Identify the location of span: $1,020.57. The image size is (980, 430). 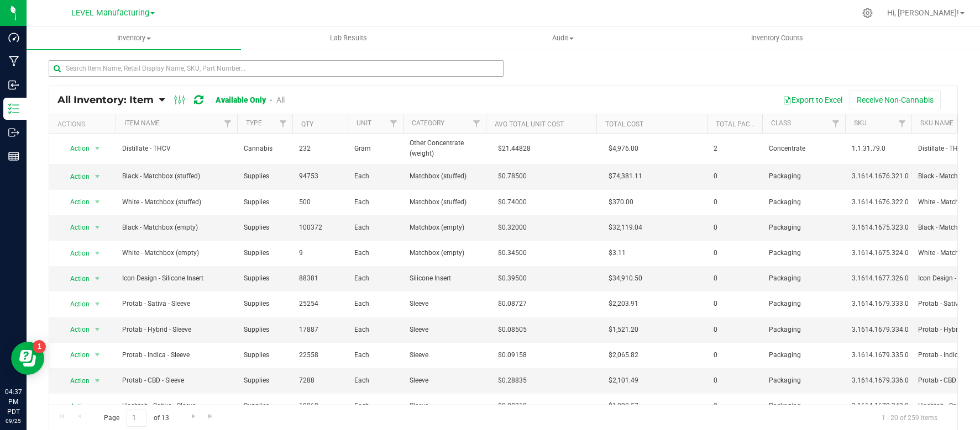
(623, 406).